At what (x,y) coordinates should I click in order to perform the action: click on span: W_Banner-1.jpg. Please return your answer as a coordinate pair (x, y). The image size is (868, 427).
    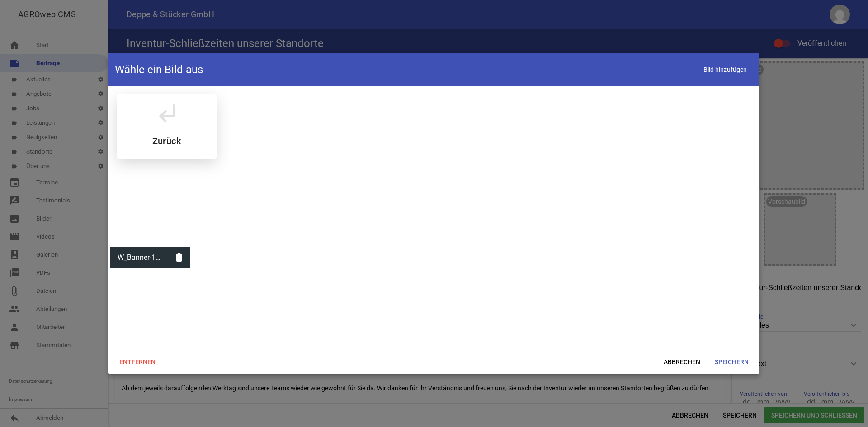
    Looking at the image, I should click on (139, 257).